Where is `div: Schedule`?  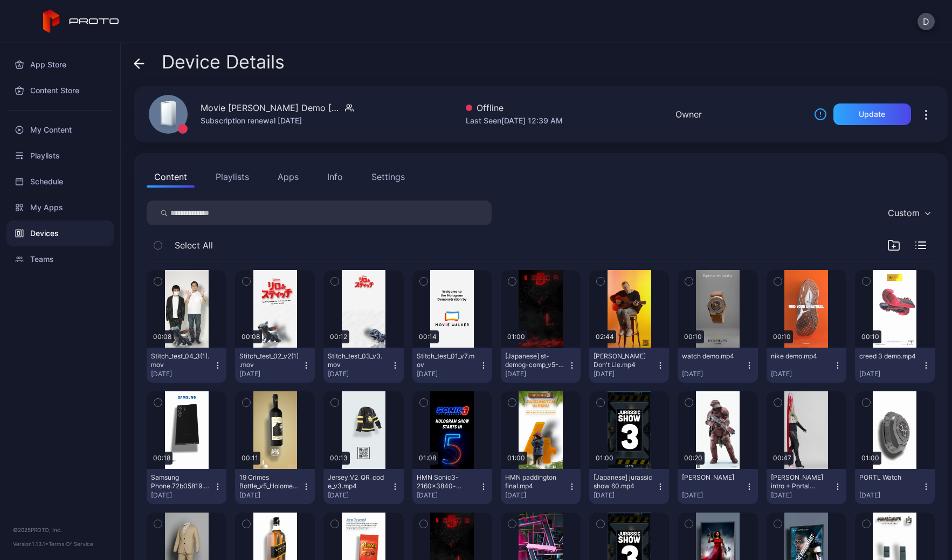 div: Schedule is located at coordinates (59, 182).